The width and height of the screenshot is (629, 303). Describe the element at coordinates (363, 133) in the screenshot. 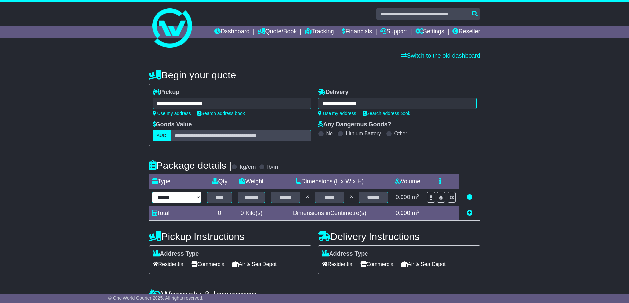

I see `label: Lithium Battery` at that location.